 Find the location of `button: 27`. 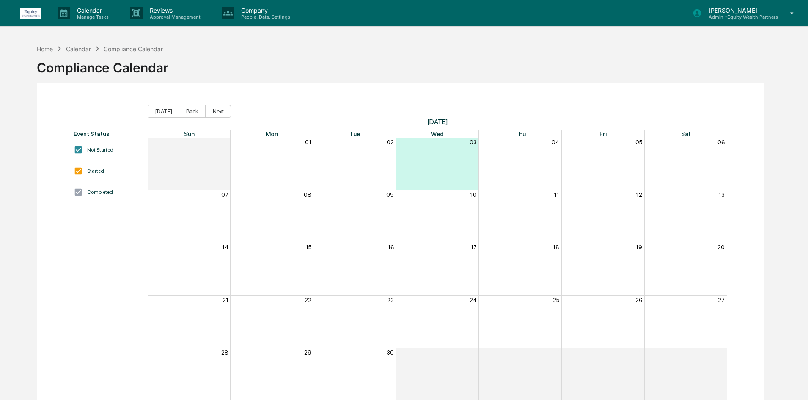

button: 27 is located at coordinates (722, 300).